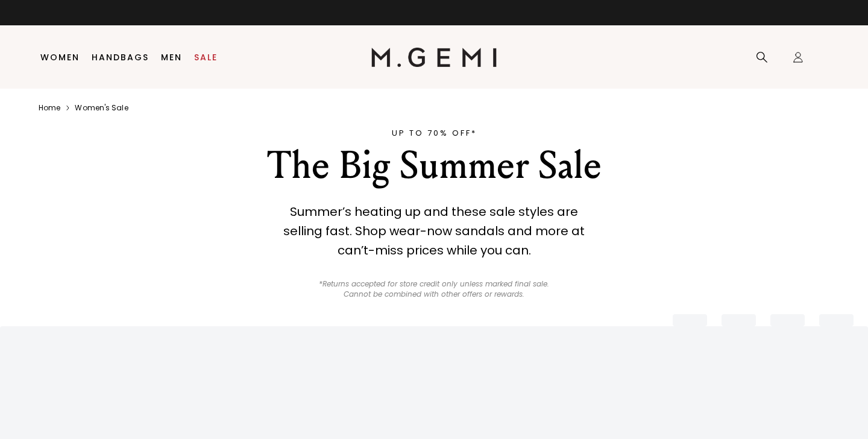 This screenshot has width=868, height=439. I want to click on a: Women's sale, so click(101, 108).